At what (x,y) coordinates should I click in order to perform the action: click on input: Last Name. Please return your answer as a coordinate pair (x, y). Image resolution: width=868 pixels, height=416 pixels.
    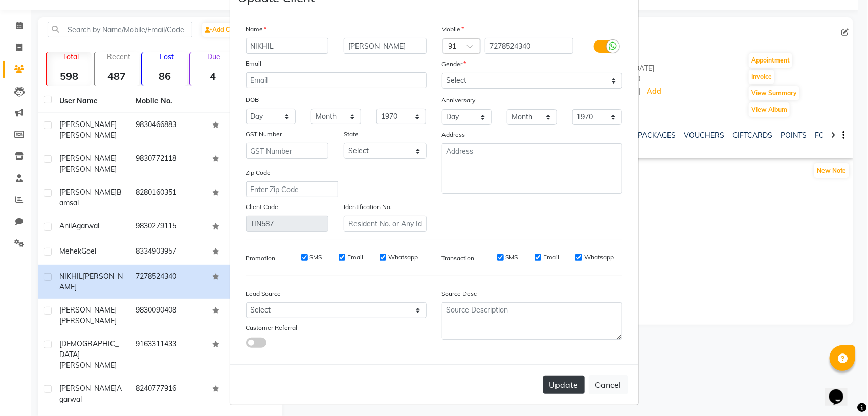
    Looking at the image, I should click on (385, 46).